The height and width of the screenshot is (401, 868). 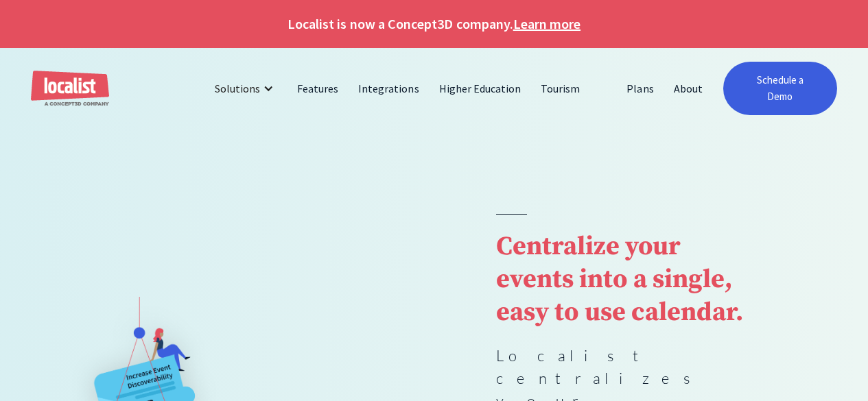 What do you see at coordinates (620, 280) in the screenshot?
I see `strong: Centralize your events into a single, easy to use calendar.` at bounding box center [620, 280].